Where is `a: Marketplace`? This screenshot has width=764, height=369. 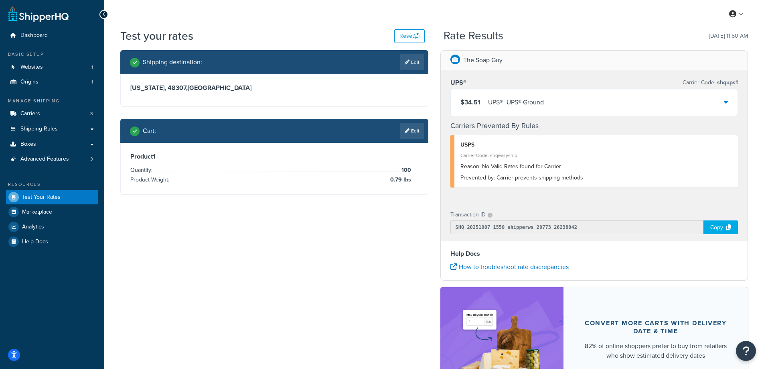
a: Marketplace is located at coordinates (52, 212).